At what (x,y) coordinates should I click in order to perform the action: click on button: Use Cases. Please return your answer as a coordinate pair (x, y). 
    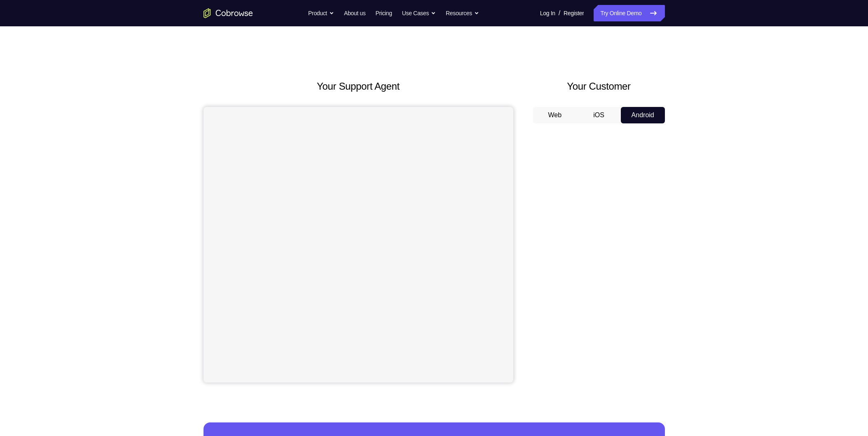
    Looking at the image, I should click on (419, 13).